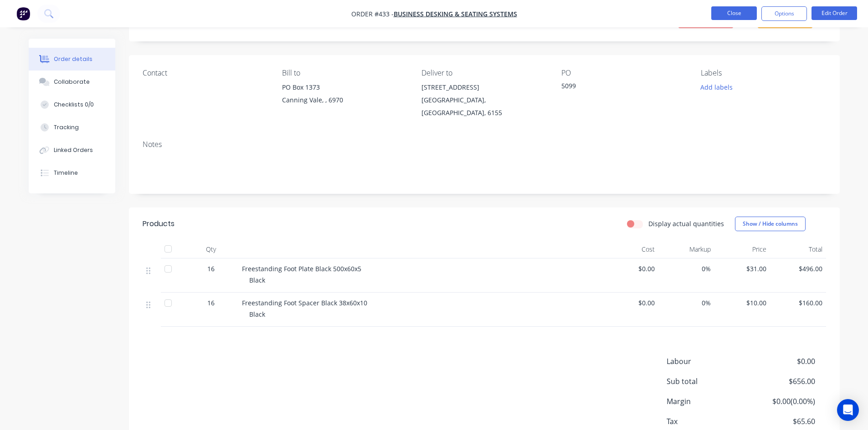  I want to click on span: $0.00 ( 0.00 %), so click(780, 402).